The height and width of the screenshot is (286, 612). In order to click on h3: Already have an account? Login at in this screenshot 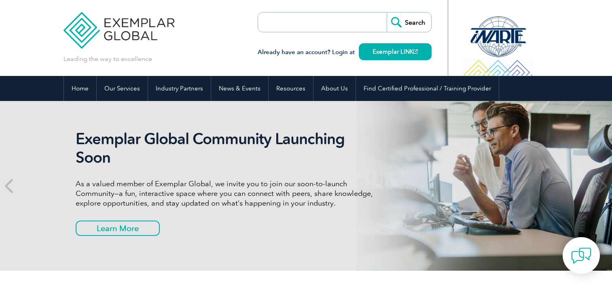, I will do `click(345, 52)`.